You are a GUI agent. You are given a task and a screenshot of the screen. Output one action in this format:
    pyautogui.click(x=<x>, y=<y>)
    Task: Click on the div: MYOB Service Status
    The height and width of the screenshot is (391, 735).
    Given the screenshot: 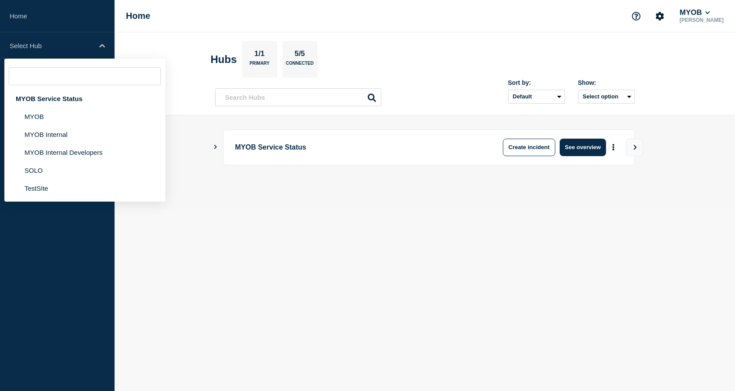 What is the action you would take?
    pyautogui.click(x=85, y=98)
    